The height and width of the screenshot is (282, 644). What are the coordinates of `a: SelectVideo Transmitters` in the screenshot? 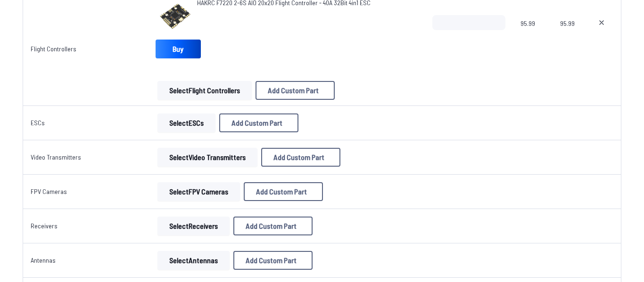 It's located at (208, 157).